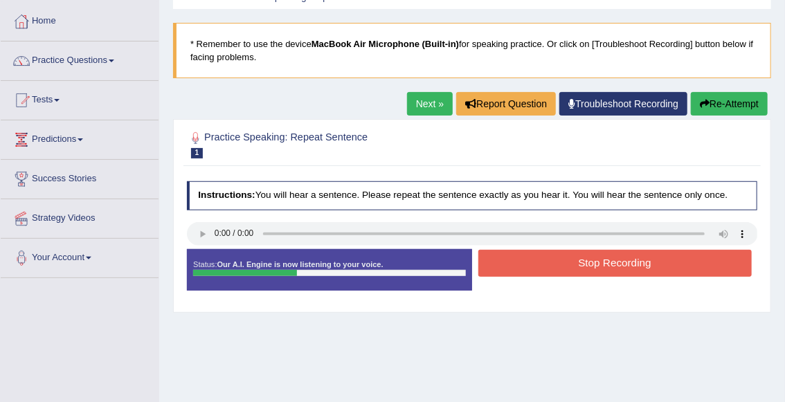 The image size is (785, 402). What do you see at coordinates (80, 19) in the screenshot?
I see `a: Home` at bounding box center [80, 19].